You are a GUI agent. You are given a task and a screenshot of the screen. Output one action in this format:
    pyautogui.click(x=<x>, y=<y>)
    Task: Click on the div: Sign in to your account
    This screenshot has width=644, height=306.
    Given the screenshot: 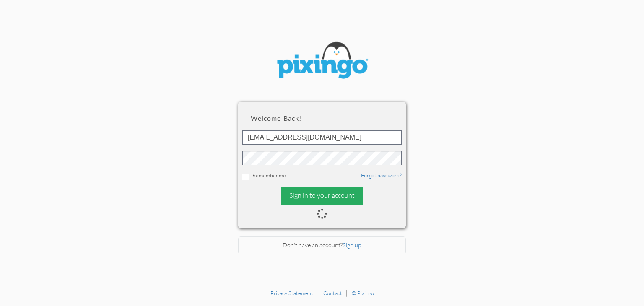 What is the action you would take?
    pyautogui.click(x=322, y=195)
    